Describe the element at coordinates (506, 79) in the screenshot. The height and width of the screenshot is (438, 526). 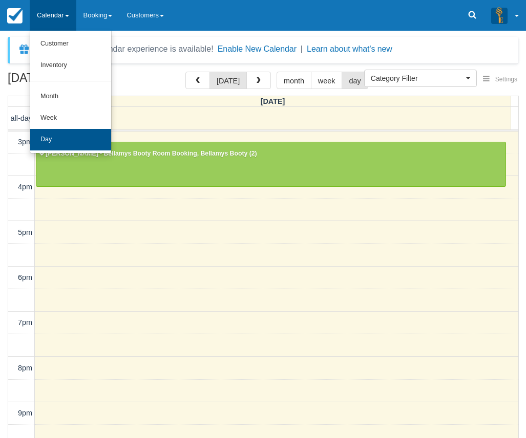
I see `span: Settings` at that location.